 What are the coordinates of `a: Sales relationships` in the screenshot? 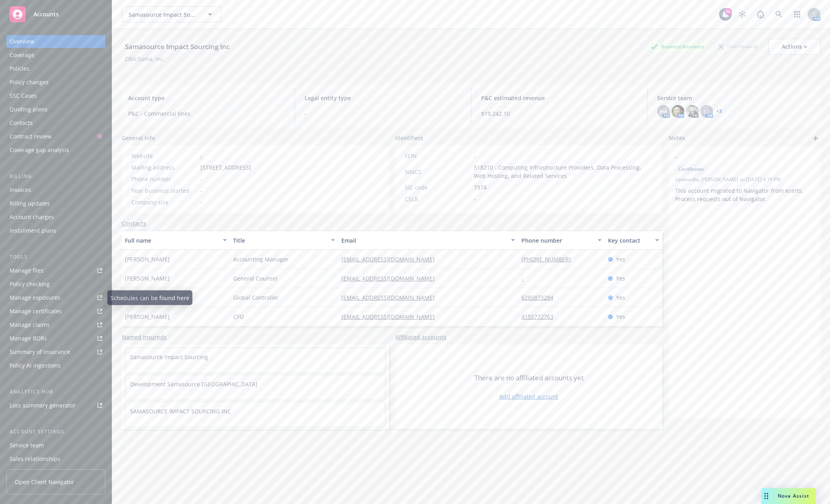 It's located at (56, 459).